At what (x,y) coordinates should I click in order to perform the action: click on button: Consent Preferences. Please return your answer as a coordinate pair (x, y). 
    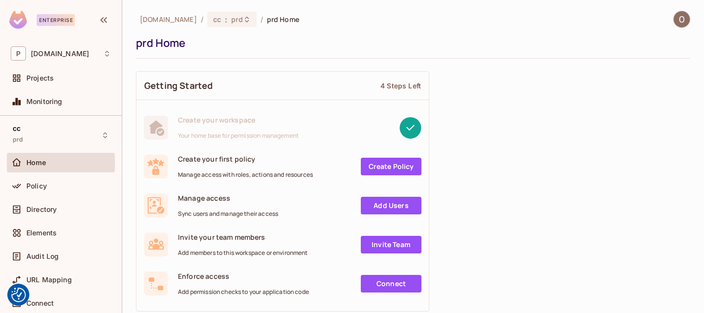
    Looking at the image, I should click on (19, 295).